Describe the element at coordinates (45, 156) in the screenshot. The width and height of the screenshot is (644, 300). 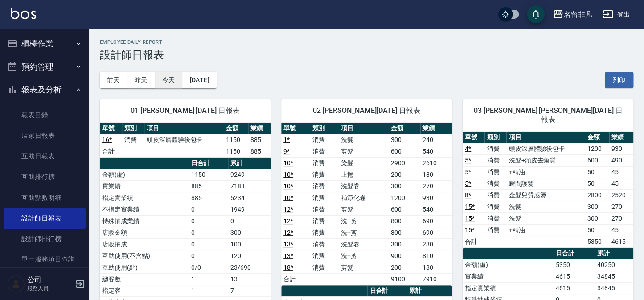
I see `a: 互助日報表` at that location.